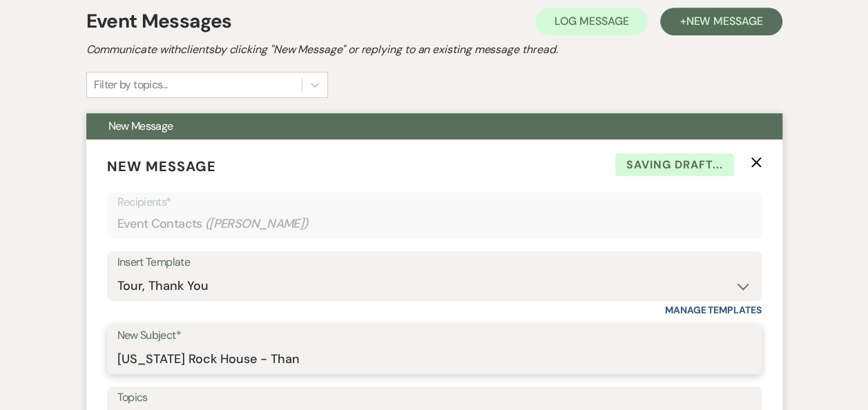 The width and height of the screenshot is (868, 410). I want to click on span: Saving draft..., so click(675, 165).